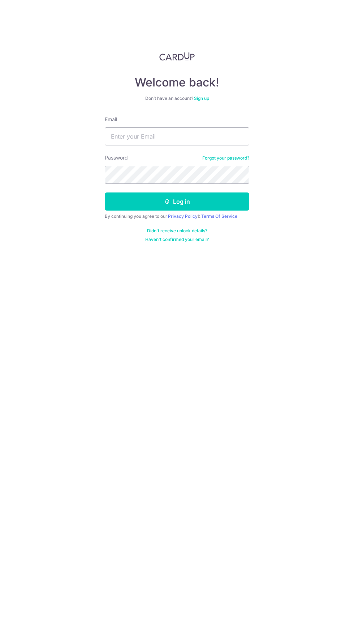 Image resolution: width=354 pixels, height=644 pixels. I want to click on input: Enter your Email, so click(177, 136).